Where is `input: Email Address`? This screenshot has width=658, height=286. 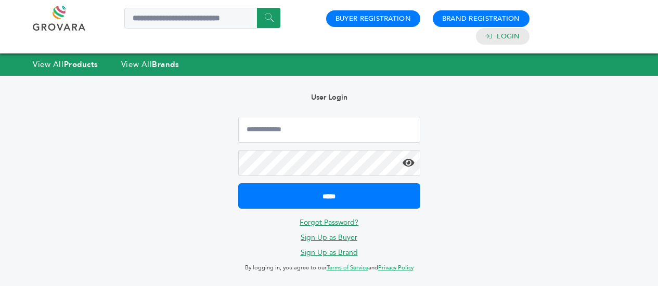 input: Email Address is located at coordinates (329, 130).